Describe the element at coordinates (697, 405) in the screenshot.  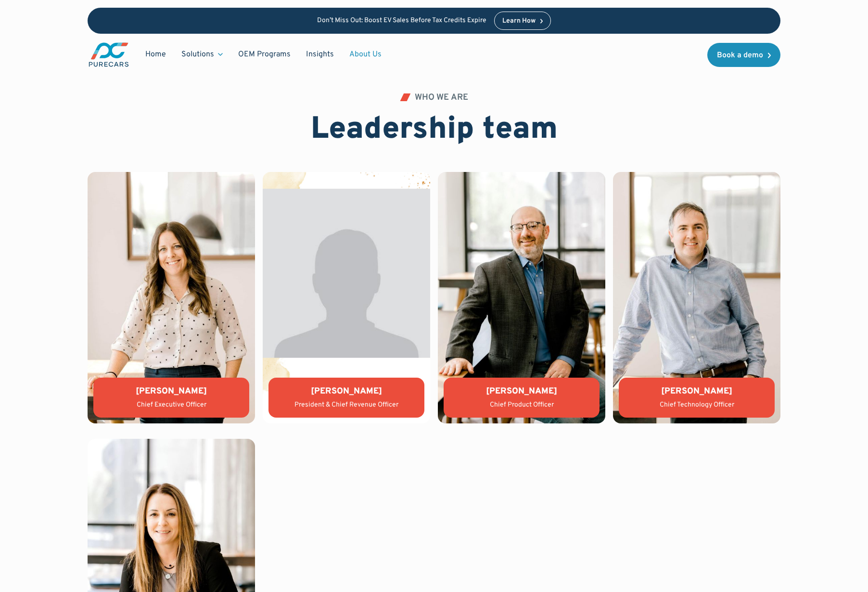
I see `div: Chief Technology Officer` at that location.